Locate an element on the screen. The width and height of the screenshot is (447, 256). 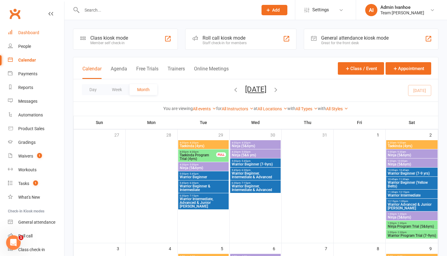
strong: for is located at coordinates (219, 108).